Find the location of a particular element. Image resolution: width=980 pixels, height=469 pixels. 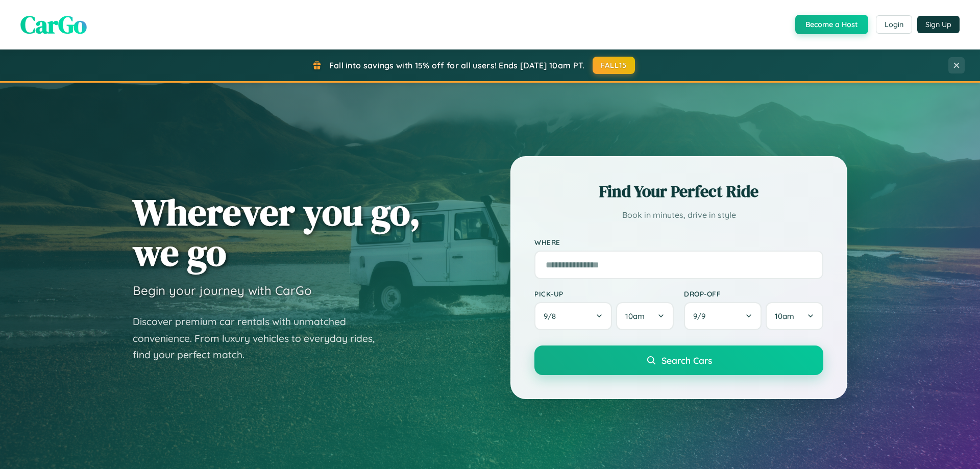

button: FALL15 is located at coordinates (614, 65).